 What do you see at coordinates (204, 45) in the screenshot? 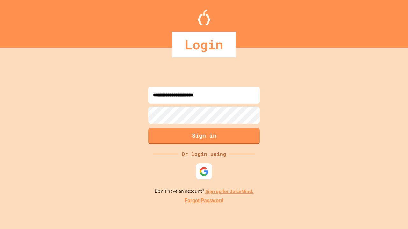
I see `div: Login` at bounding box center [204, 45].